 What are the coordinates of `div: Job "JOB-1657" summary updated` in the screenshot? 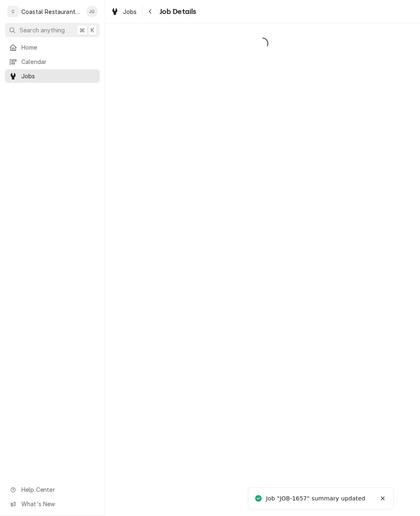 It's located at (316, 498).